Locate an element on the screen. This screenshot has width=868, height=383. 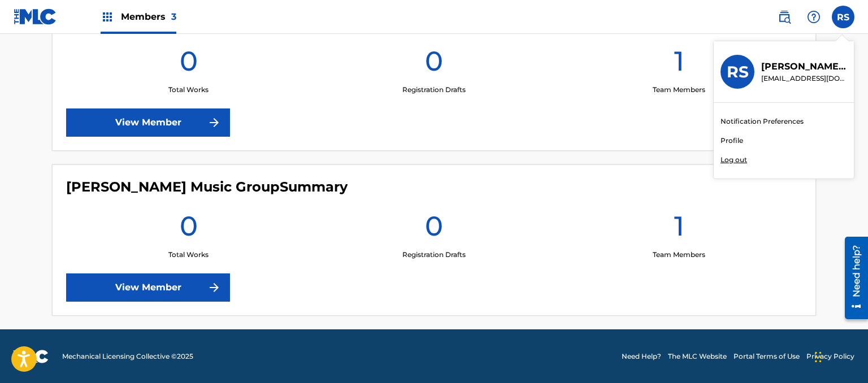
div: User Menu is located at coordinates (843, 17).